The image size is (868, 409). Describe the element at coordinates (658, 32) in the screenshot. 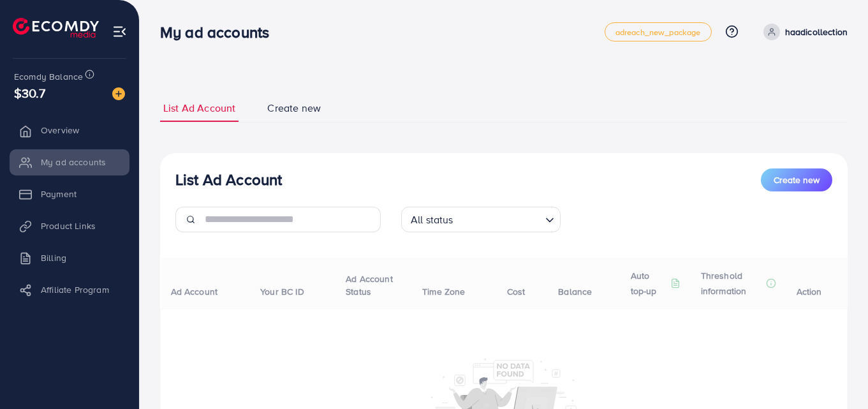

I see `span: adreach_new_package` at that location.